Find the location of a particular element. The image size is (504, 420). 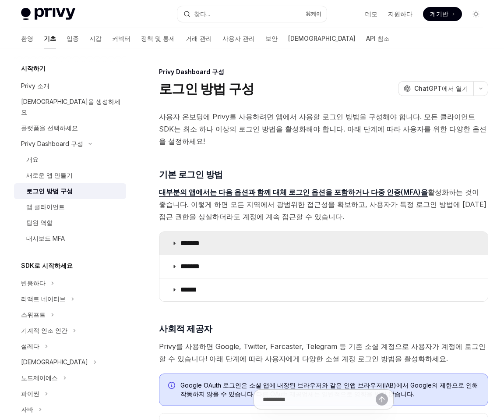

font: ChatGPT에서 열기 is located at coordinates (441, 88).